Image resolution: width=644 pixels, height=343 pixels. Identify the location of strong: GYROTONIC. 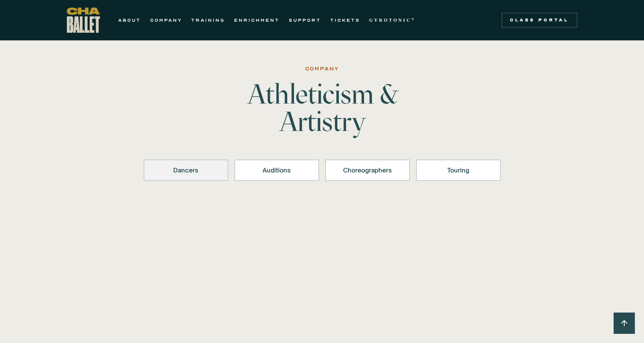
(390, 20).